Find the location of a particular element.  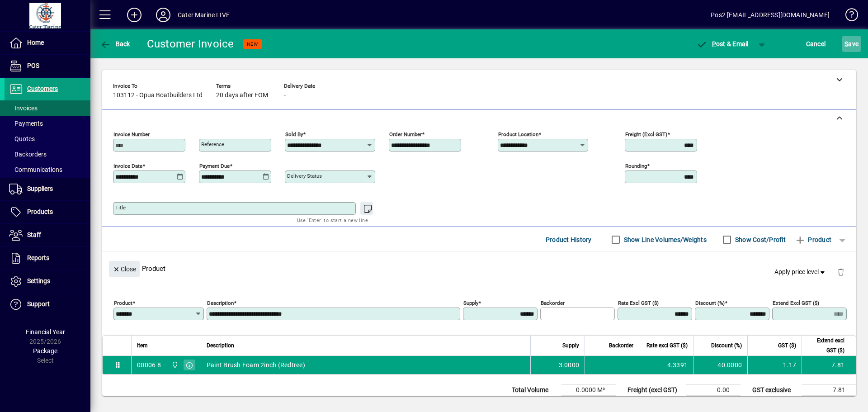

mat-label: Sold by is located at coordinates (294, 134).